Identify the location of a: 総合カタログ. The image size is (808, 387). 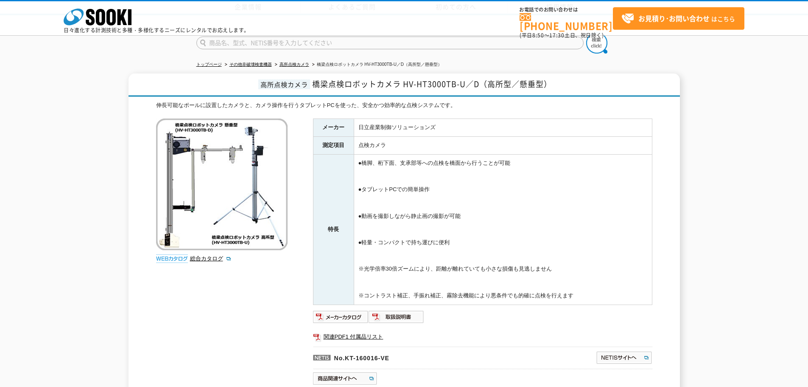
(211, 258).